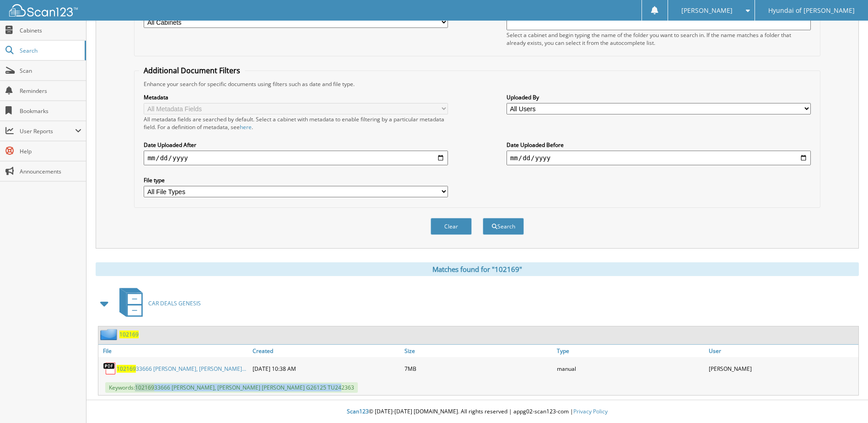 The width and height of the screenshot is (868, 423). What do you see at coordinates (50, 31) in the screenshot?
I see `span: Cabinets` at bounding box center [50, 31].